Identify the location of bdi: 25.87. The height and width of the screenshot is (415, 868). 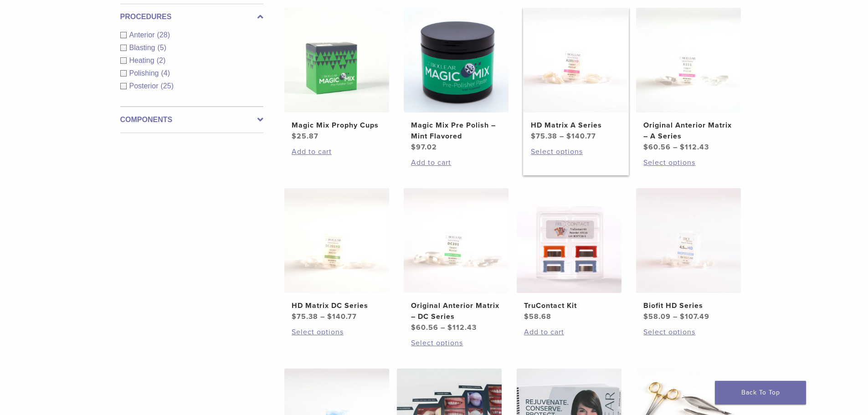
(305, 136).